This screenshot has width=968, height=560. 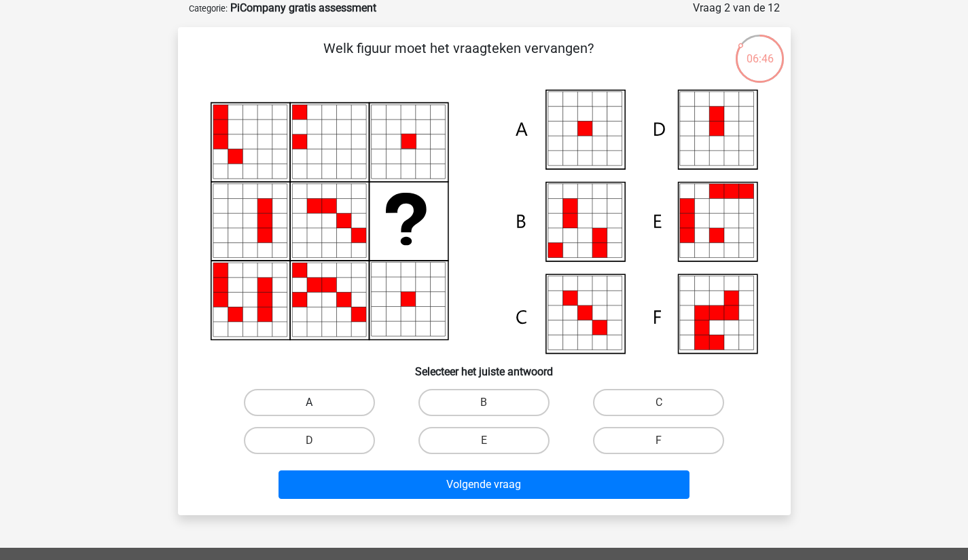 What do you see at coordinates (208, 8) in the screenshot?
I see `small: Categorie:` at bounding box center [208, 8].